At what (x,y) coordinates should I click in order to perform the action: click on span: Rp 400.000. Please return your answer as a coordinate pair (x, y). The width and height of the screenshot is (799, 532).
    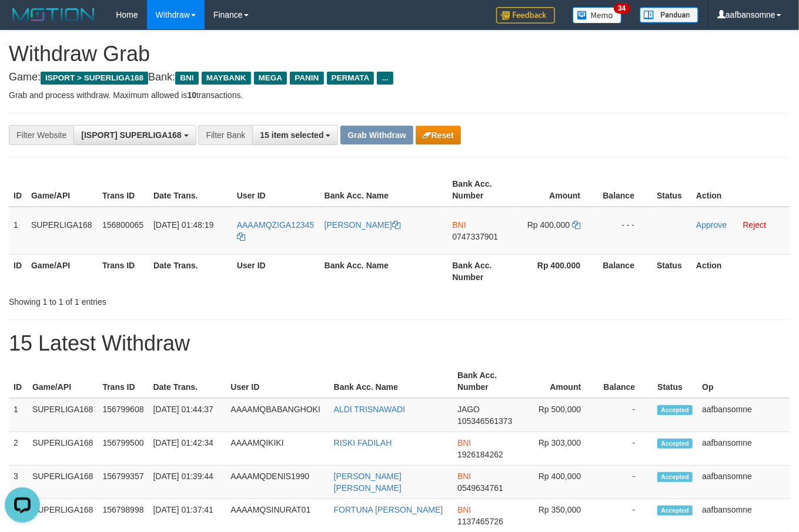
    Looking at the image, I should click on (549, 225).